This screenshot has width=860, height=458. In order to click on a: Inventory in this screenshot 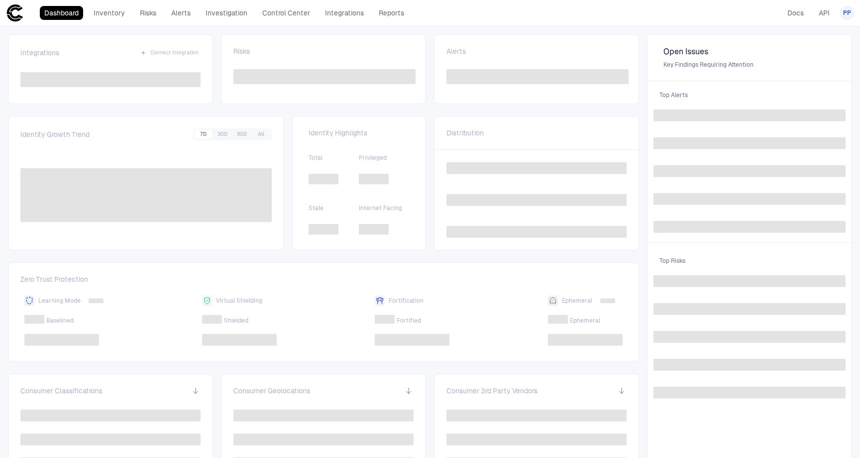, I will do `click(109, 13)`.